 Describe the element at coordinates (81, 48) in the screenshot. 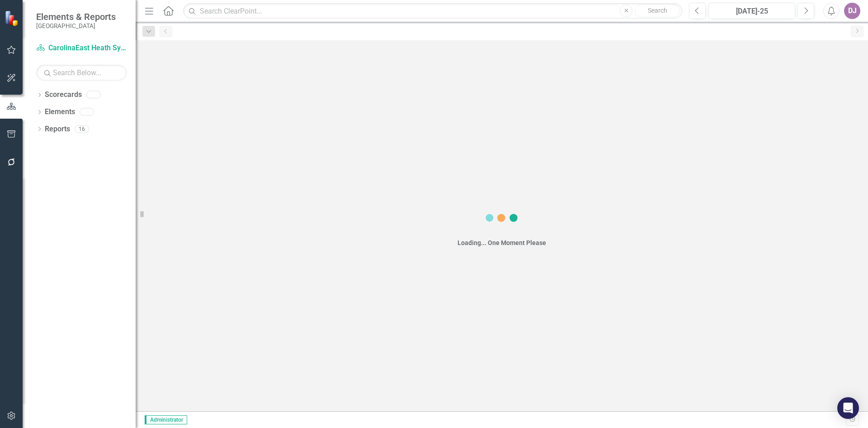

I see `a: CarolinaEast Heath System` at that location.